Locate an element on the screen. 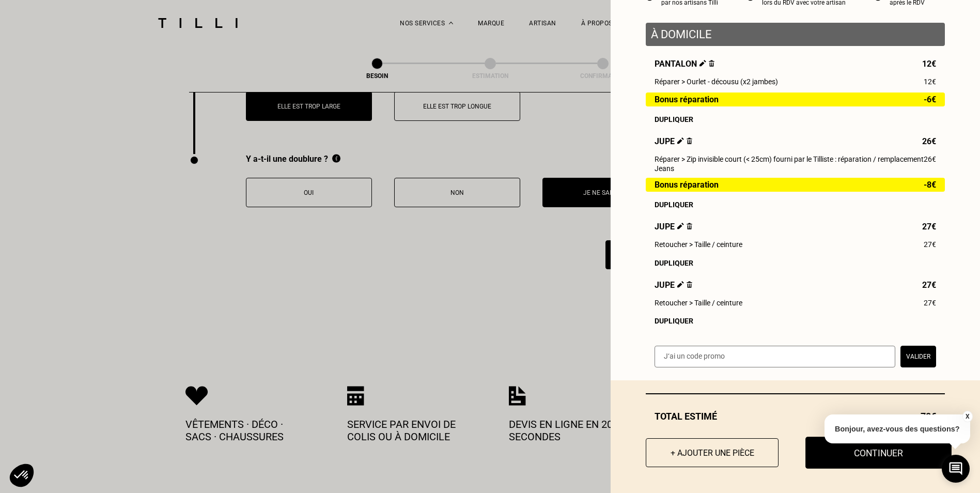 Image resolution: width=980 pixels, height=493 pixels. button: X is located at coordinates (967, 416).